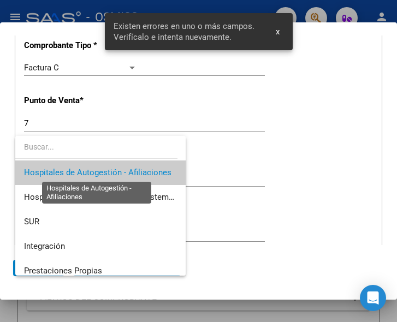 Image resolution: width=397 pixels, height=322 pixels. What do you see at coordinates (98, 173) in the screenshot?
I see `span: Hospitales de Autogestión - Afiliaciones` at bounding box center [98, 173].